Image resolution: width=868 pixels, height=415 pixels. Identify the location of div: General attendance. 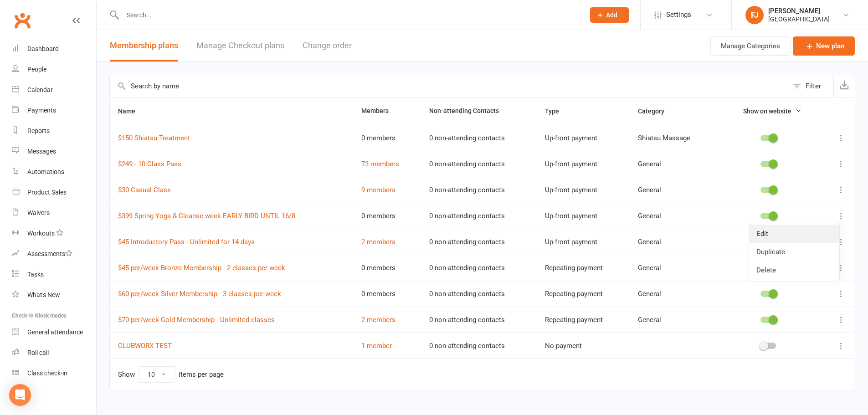
(55, 332).